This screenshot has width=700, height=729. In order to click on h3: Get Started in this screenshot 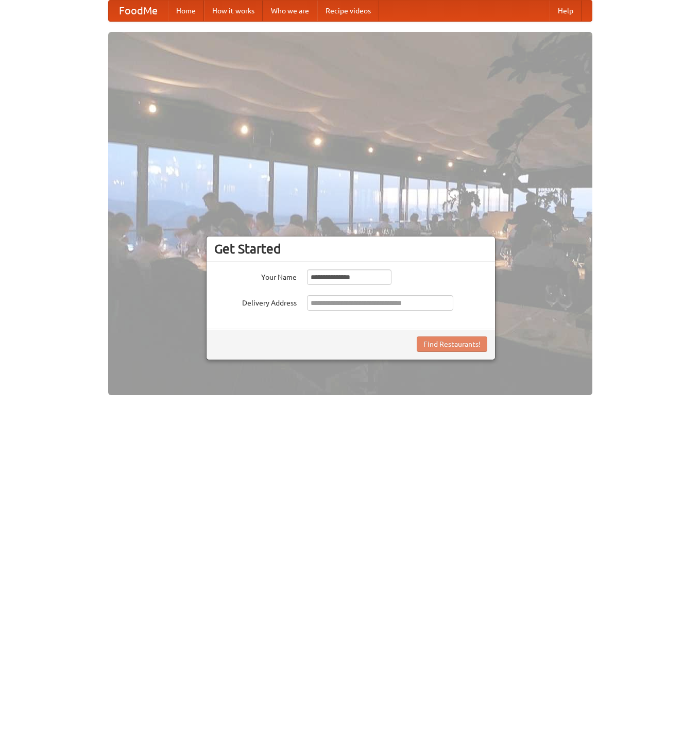, I will do `click(350, 249)`.